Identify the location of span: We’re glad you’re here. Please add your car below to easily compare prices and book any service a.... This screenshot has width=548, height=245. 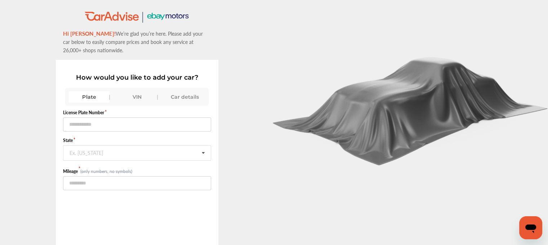
(133, 42).